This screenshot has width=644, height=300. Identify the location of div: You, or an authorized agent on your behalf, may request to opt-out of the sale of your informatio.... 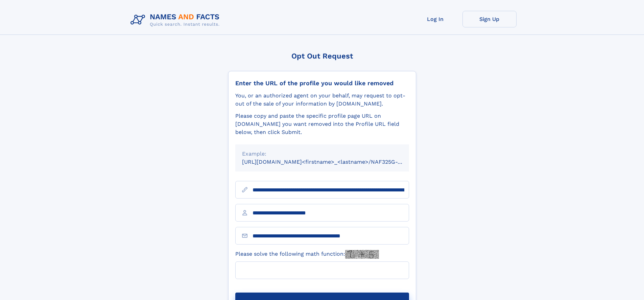
(322, 99).